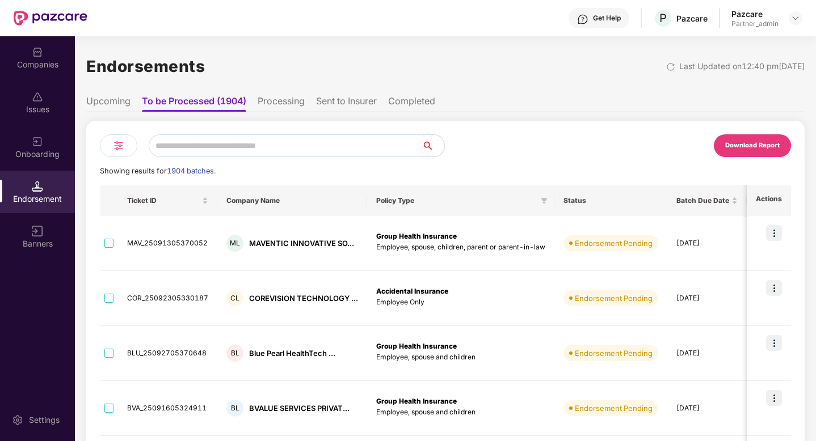 The width and height of the screenshot is (816, 441). Describe the element at coordinates (44, 420) in the screenshot. I see `div: Settings` at that location.